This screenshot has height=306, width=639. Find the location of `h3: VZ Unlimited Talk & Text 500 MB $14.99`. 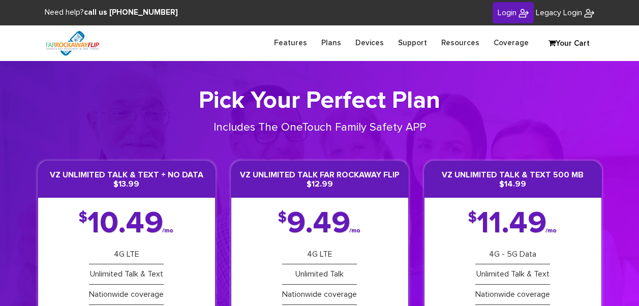

h3: VZ Unlimited Talk & Text 500 MB $14.99 is located at coordinates (513, 179).